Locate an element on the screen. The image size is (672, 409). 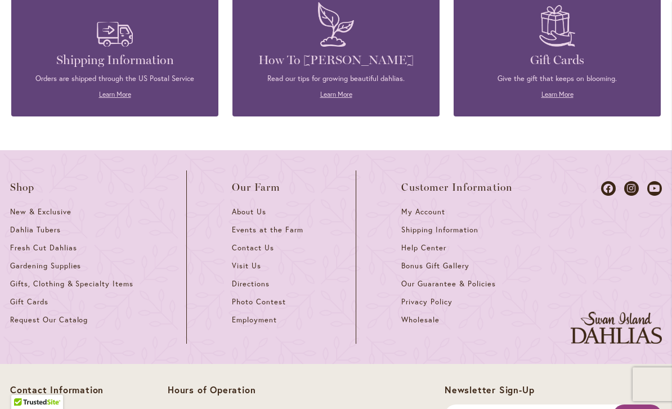
span: Privacy Policy is located at coordinates (427, 302).